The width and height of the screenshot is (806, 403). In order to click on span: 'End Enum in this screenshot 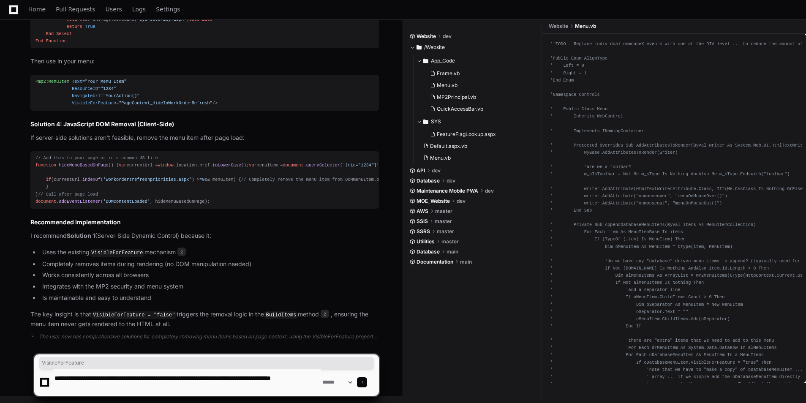, I will do `click(562, 80)`.